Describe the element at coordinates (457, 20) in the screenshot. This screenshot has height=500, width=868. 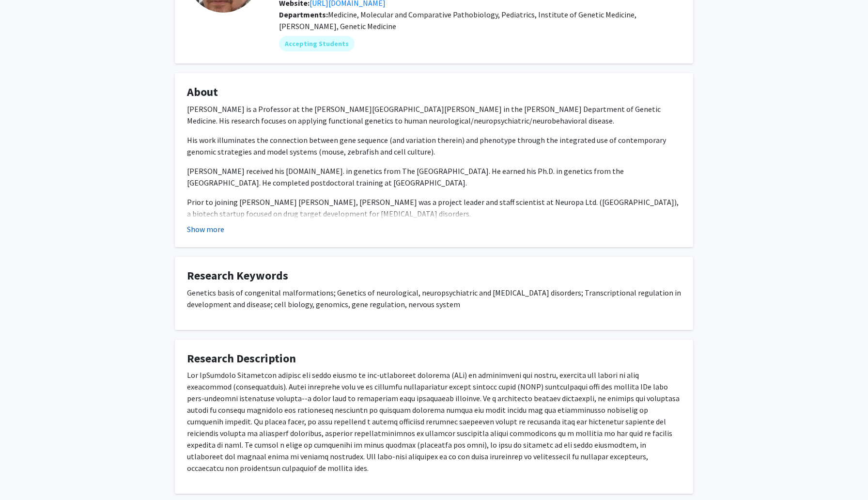
I see `span: Medicine, Molecular and Comparative Pathobiology, Pediatrics, Institute of Genetic Medicine, [PER...` at that location.